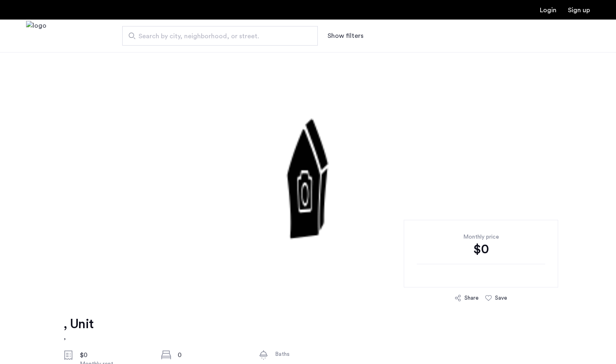 Image resolution: width=616 pixels, height=364 pixels. Describe the element at coordinates (78, 324) in the screenshot. I see `h1: , Unit` at that location.